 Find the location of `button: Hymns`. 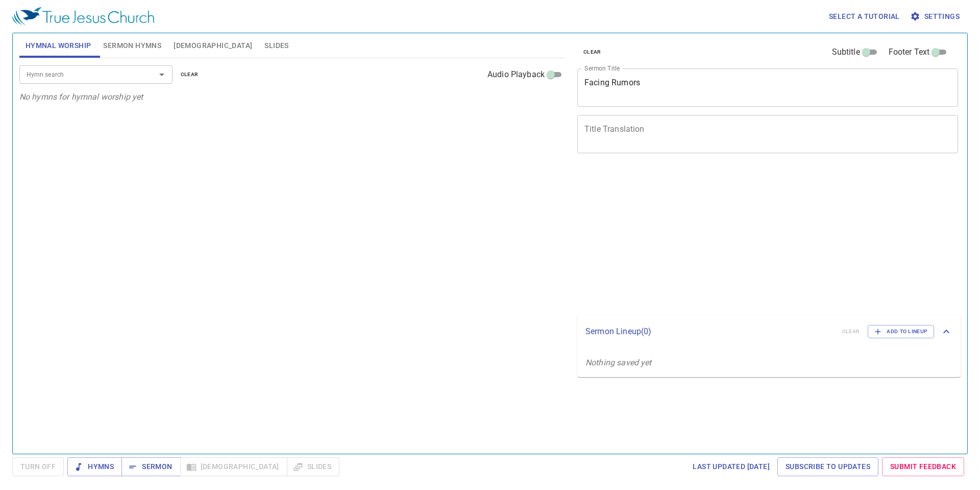

button: Hymns is located at coordinates (94, 467).